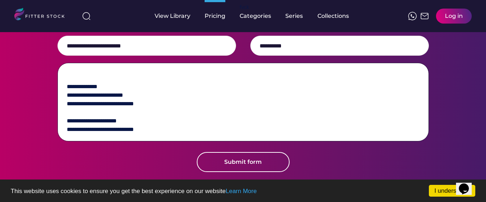 The image size is (486, 202). Describe the element at coordinates (412, 16) in the screenshot. I see `img: meteor-icons_whatsapp%20%281%29.svg` at that location.